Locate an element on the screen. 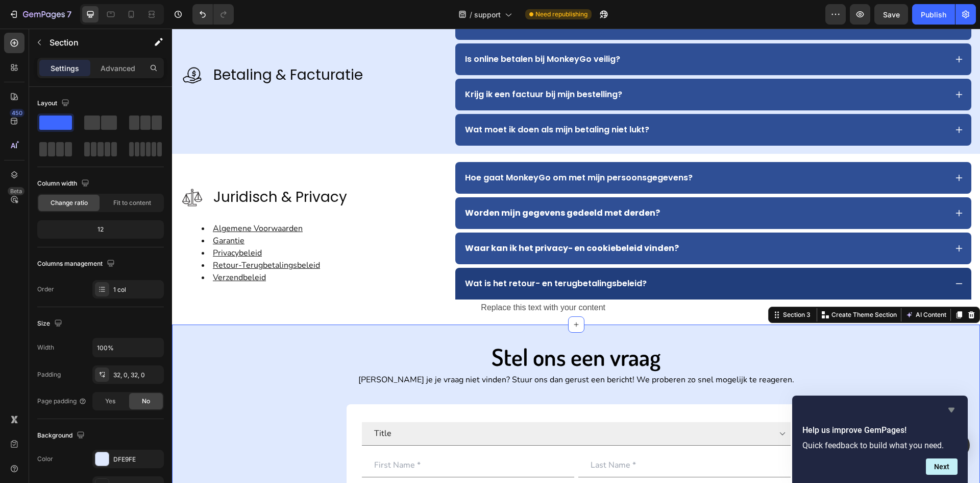 This screenshot has height=483, width=980. p: Create Theme Section is located at coordinates (692, 287).